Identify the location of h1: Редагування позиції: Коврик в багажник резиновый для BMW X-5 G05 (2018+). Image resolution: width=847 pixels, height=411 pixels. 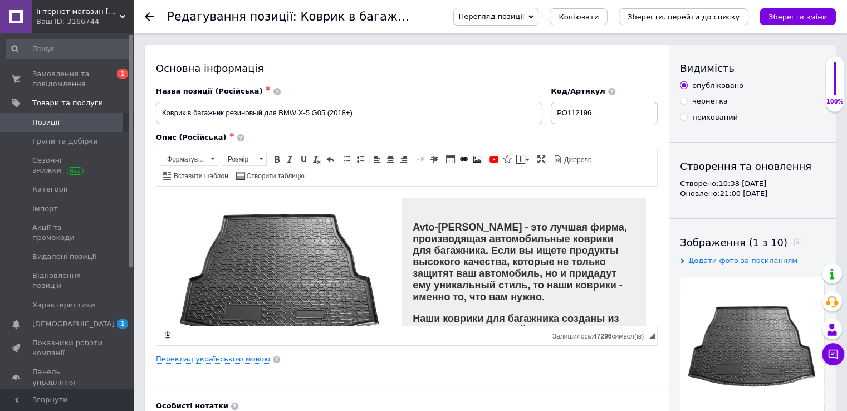
(410, 17).